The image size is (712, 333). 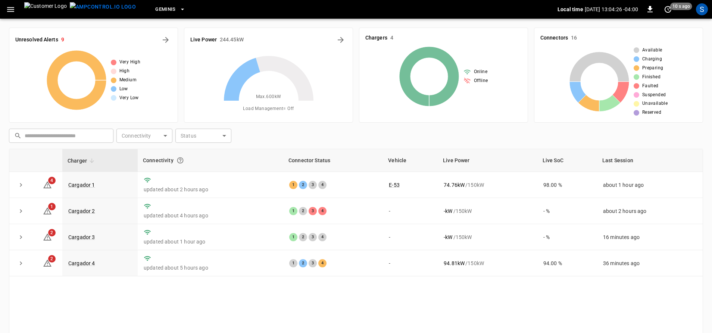 I want to click on span: Charging, so click(x=652, y=59).